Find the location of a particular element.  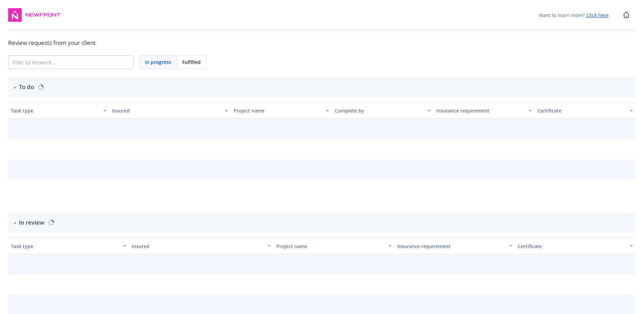

h2: In review is located at coordinates (31, 222).